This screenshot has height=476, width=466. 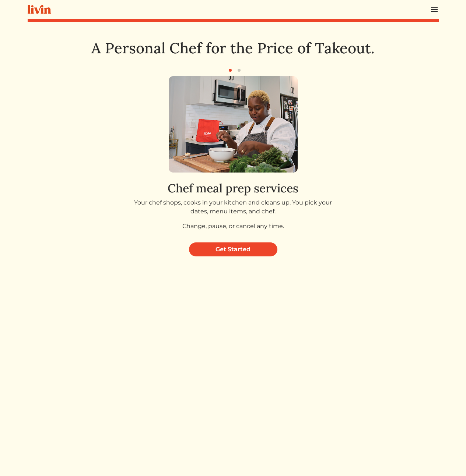 I want to click on p: Your chef shops, cooks in your kitchen and cleans up. You pick your dates, menu items, and chef., so click(x=233, y=207).